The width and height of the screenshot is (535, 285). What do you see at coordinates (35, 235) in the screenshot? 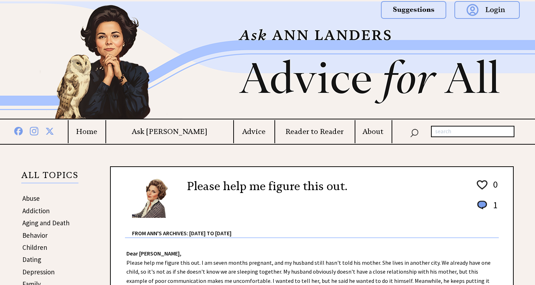
I see `a: Behavior` at bounding box center [35, 235].